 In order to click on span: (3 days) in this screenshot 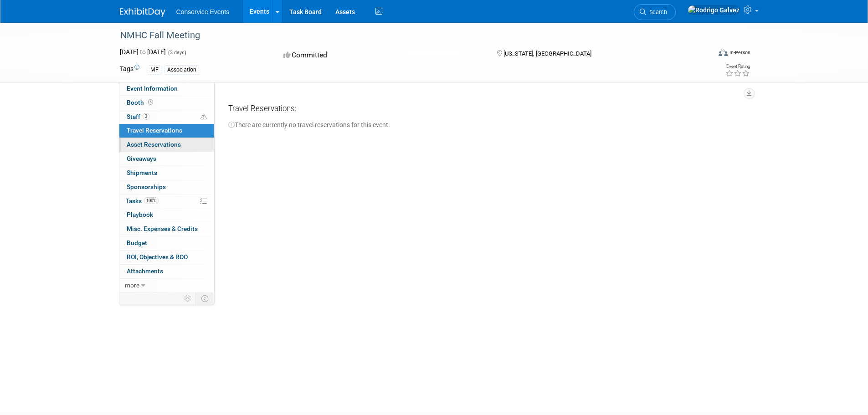, I will do `click(177, 52)`.